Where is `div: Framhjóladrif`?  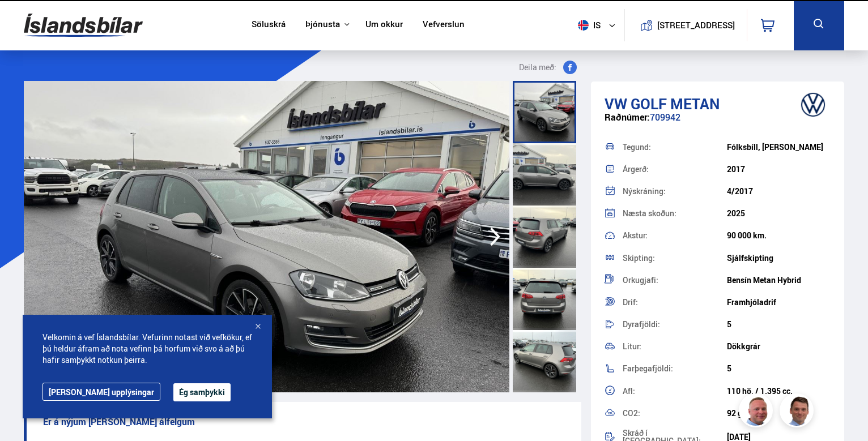
div: Framhjóladrif is located at coordinates (779, 302).